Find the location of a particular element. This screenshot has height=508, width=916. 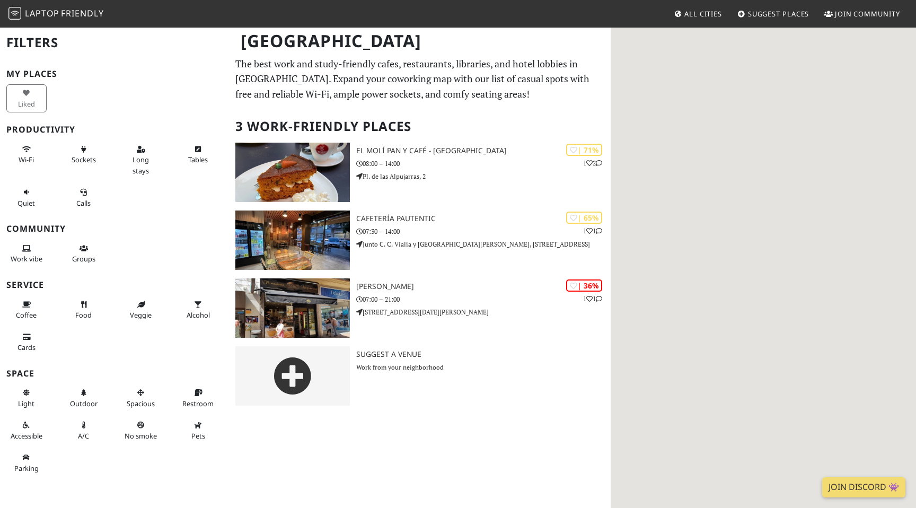

button: Restroom is located at coordinates (198, 398).